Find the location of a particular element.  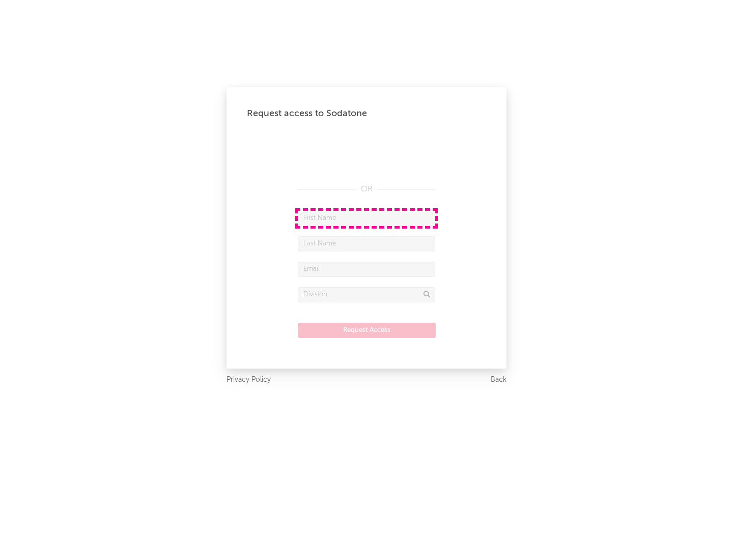

button: Request Access is located at coordinates (366, 331).